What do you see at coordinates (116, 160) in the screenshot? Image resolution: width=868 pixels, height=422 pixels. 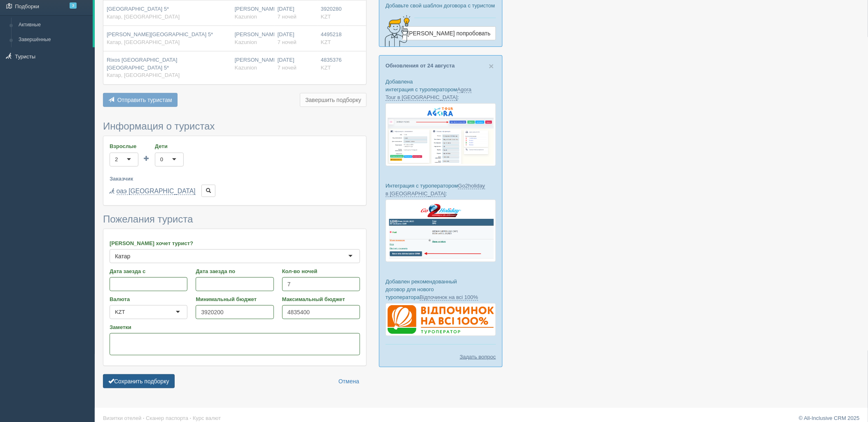 I see `div: 2` at bounding box center [116, 160].